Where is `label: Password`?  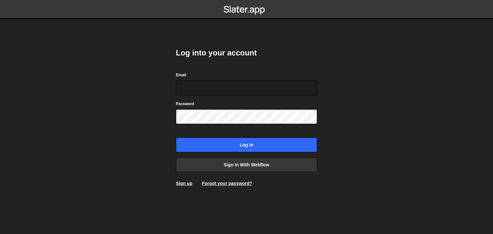 label: Password is located at coordinates (185, 104).